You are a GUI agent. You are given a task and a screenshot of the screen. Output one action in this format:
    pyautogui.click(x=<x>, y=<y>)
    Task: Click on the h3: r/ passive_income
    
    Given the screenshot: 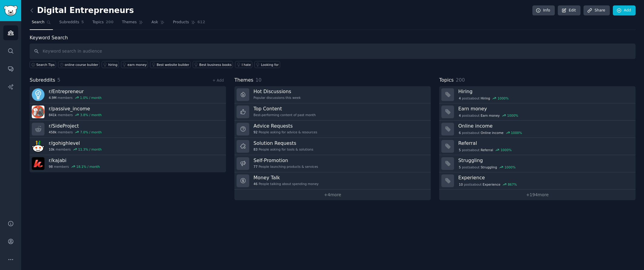 What is the action you would take?
    pyautogui.click(x=75, y=109)
    